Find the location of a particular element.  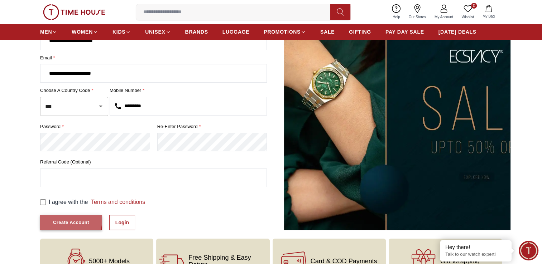

span: Wishlist is located at coordinates (468, 17).